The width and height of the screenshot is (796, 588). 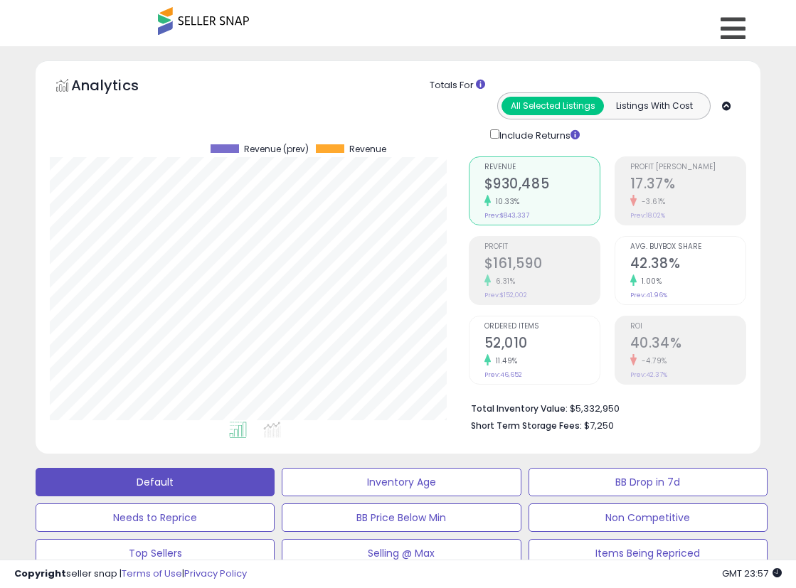 What do you see at coordinates (504, 361) in the screenshot?
I see `small: 11.49%` at bounding box center [504, 361].